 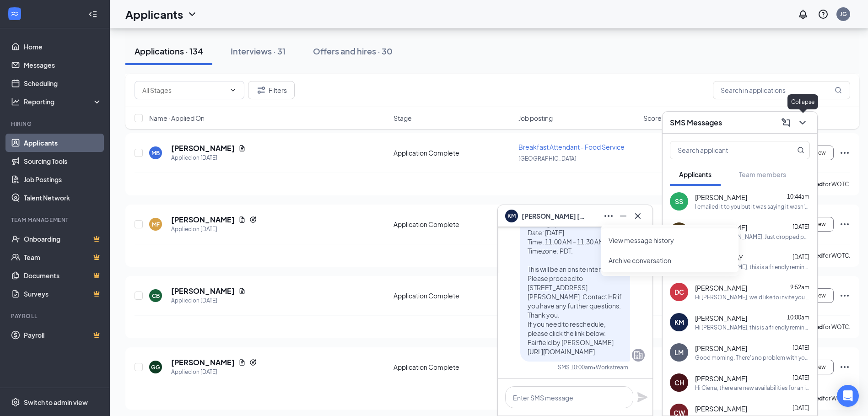 What do you see at coordinates (93, 14) in the screenshot?
I see `svg: Collapse` at bounding box center [93, 14].